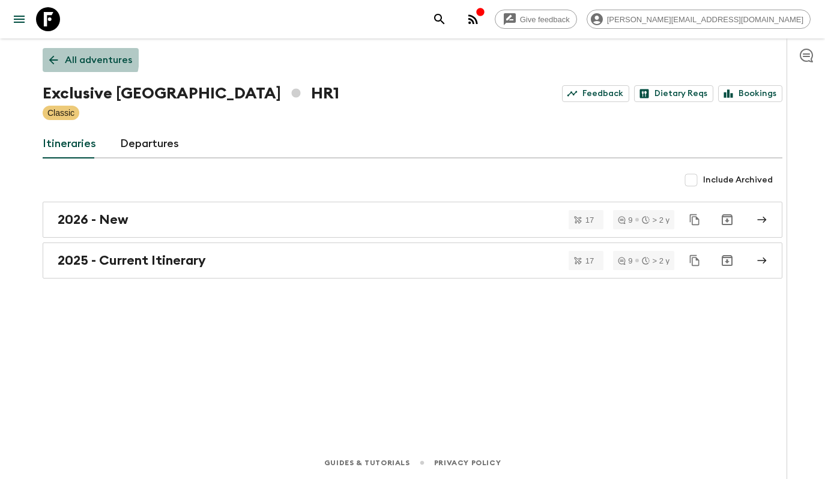 This screenshot has width=825, height=479. What do you see at coordinates (413, 261) in the screenshot?
I see `a: 2025 - Current Itinerary` at bounding box center [413, 261].